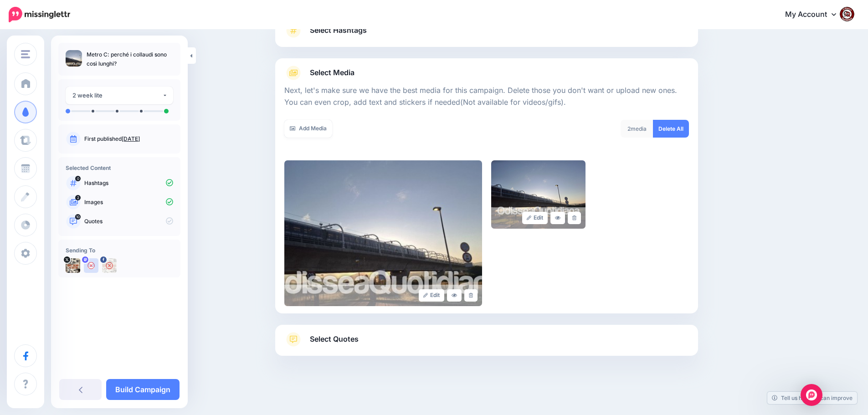  Describe the element at coordinates (812, 395) in the screenshot. I see `div: Open Intercom Messenger` at that location.